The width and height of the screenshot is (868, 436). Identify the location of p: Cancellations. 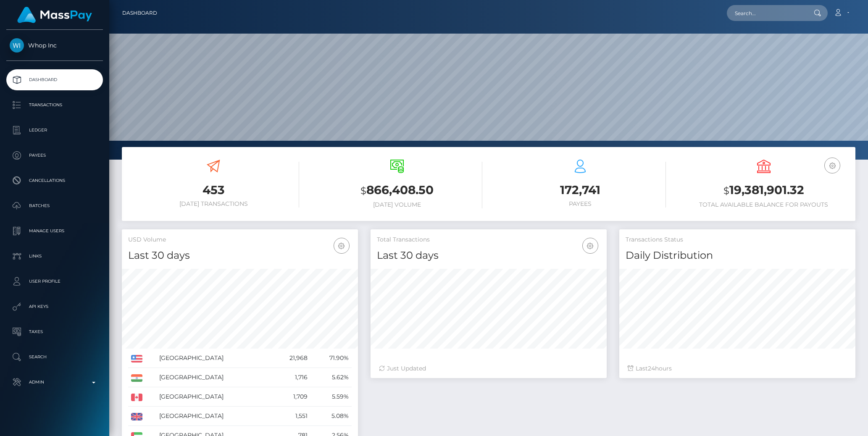
(55, 181).